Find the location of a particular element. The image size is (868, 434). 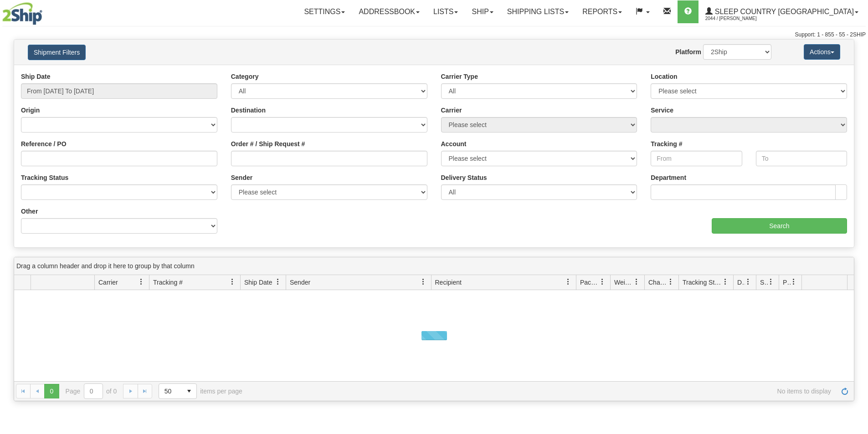

a: Recipient filter column settings is located at coordinates (568, 282).